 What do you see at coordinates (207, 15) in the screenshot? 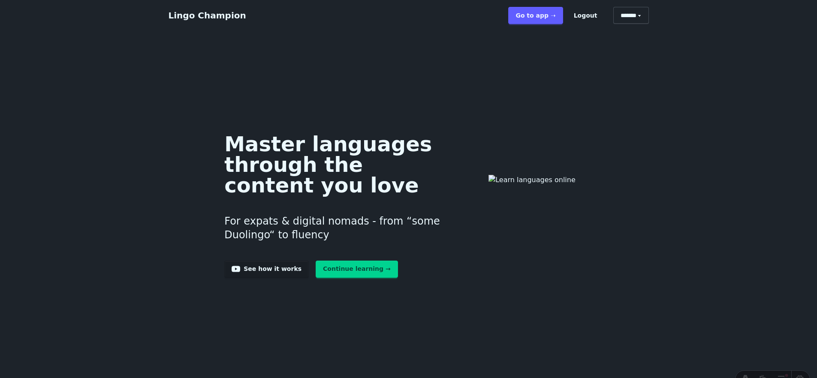
I see `a: Lingo Champion` at bounding box center [207, 15].